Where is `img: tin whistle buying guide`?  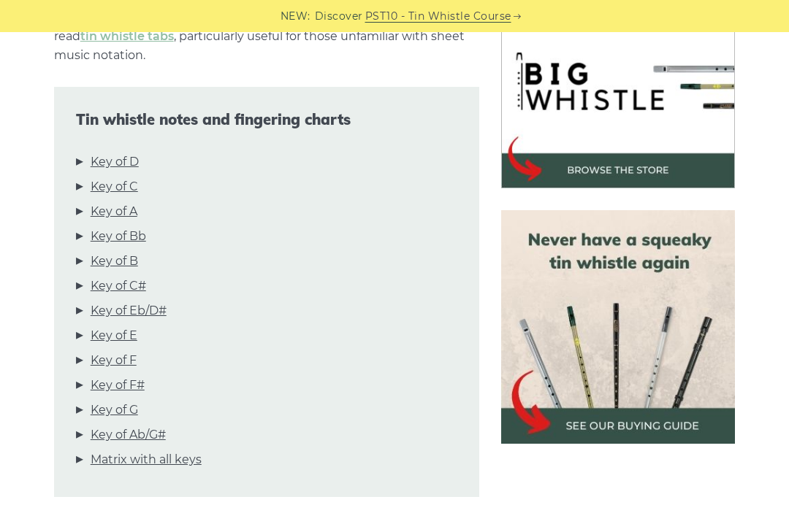
img: tin whistle buying guide is located at coordinates (619, 327).